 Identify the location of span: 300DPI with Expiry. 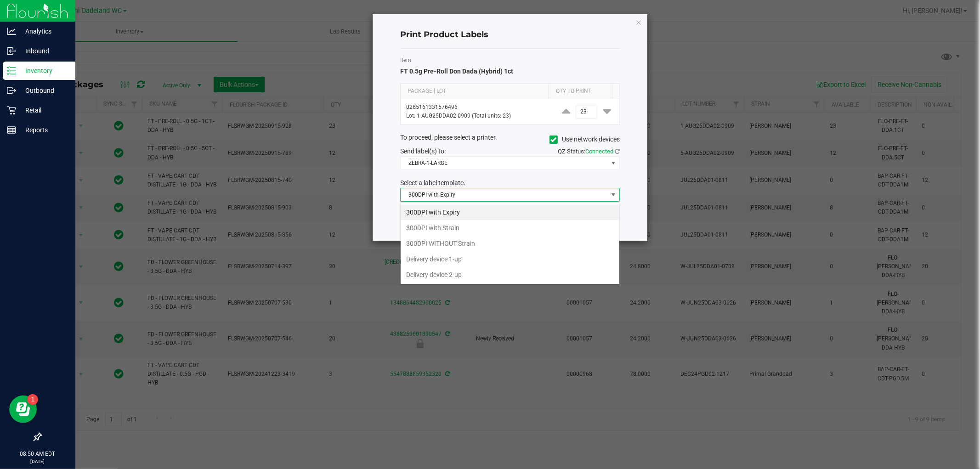
(504, 195).